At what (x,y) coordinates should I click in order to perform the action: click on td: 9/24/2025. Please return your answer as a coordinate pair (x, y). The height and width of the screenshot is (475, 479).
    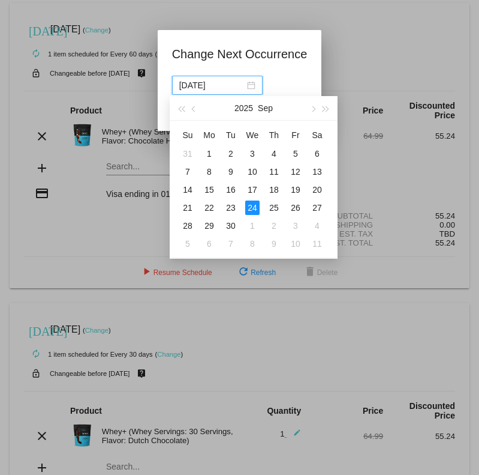
    Looking at the image, I should click on (253, 208).